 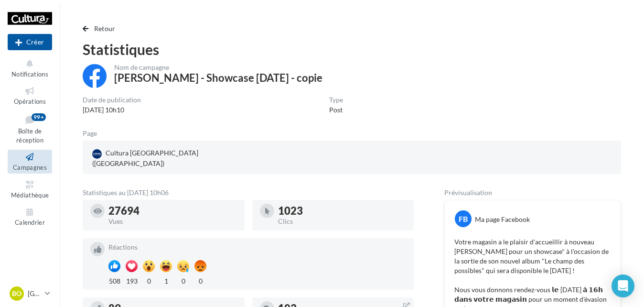 I want to click on a: Campagnes, so click(x=29, y=161).